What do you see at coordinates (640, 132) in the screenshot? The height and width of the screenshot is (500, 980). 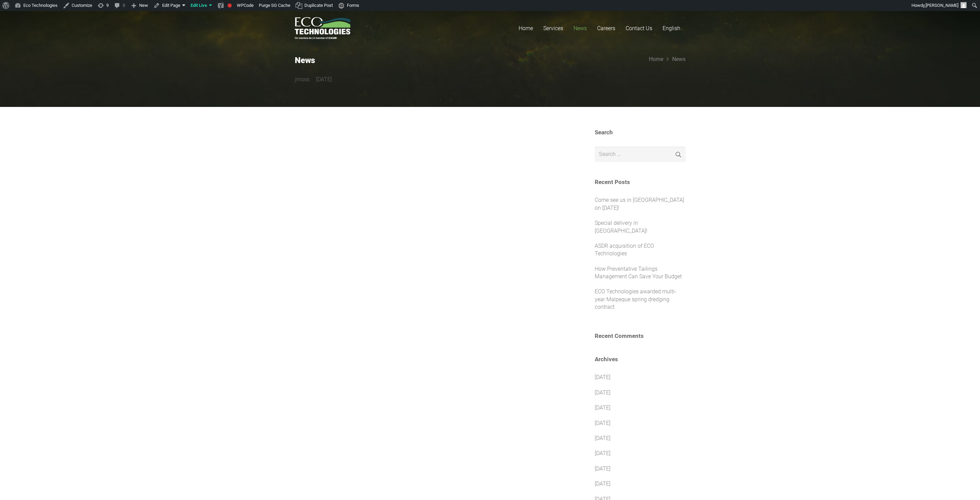 I see `h3: Search` at bounding box center [640, 132].